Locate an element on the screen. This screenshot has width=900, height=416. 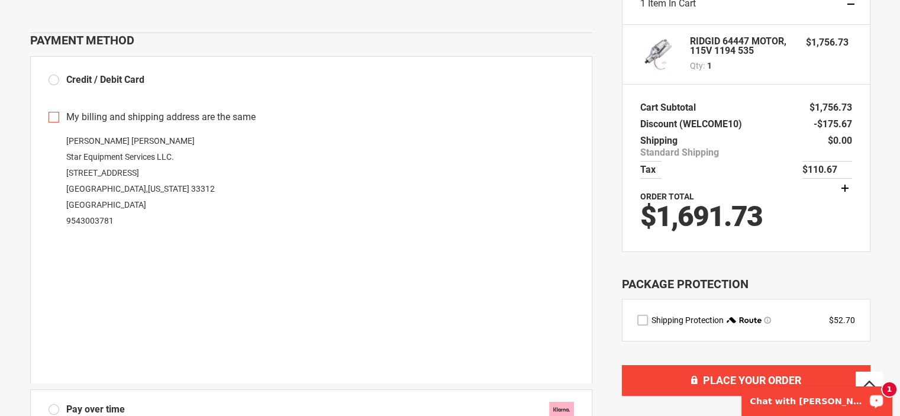
button: Place Your Order is located at coordinates (747, 381).